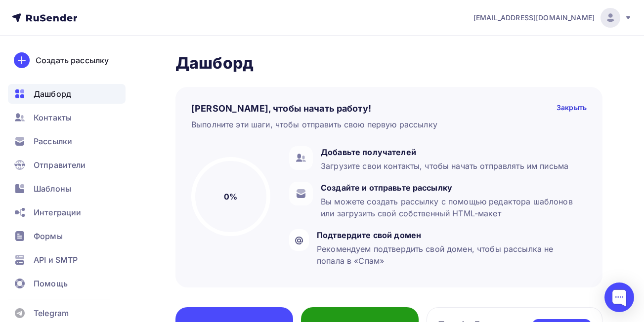 The height and width of the screenshot is (322, 644). I want to click on div: Создайте и отправьте рассылку, so click(451, 188).